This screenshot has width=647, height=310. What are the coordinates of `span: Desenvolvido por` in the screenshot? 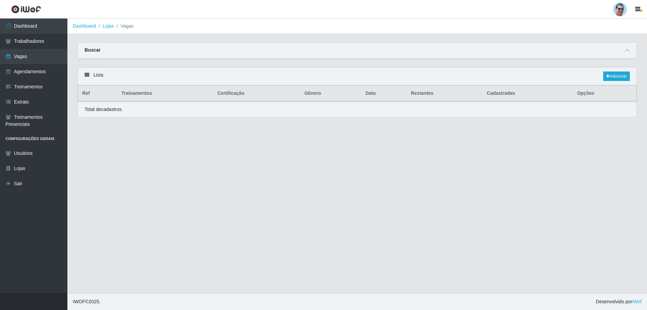 It's located at (619, 301).